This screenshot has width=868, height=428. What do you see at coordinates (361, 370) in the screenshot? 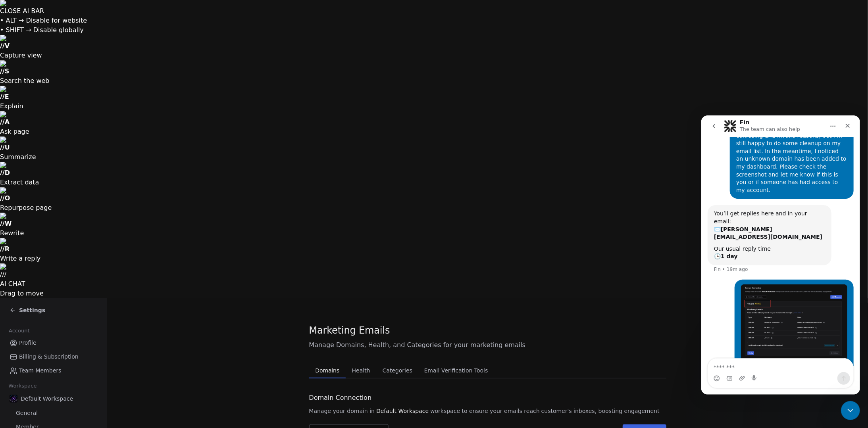
I see `span: Health` at bounding box center [361, 370].